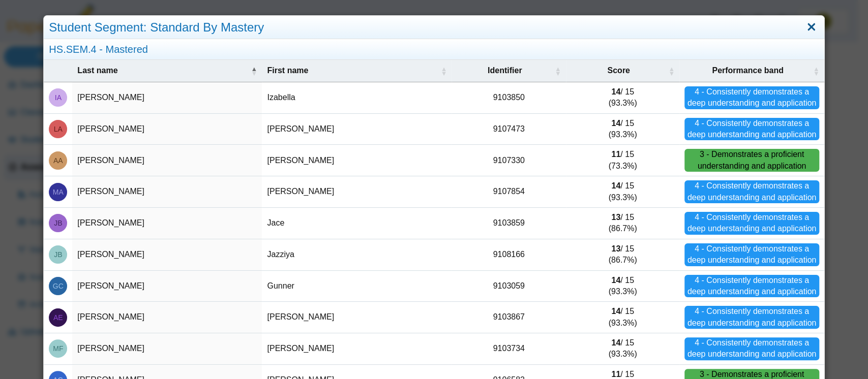  Describe the element at coordinates (816, 71) in the screenshot. I see `span: Performance band : Activate to sort` at that location.